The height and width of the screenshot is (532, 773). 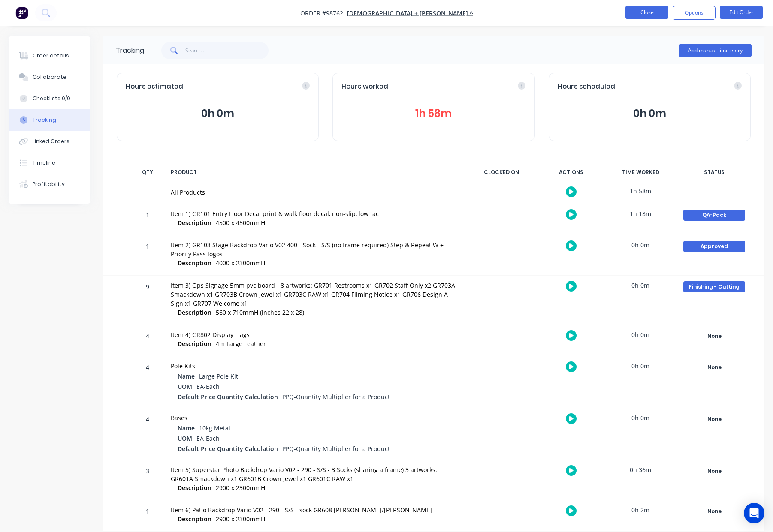 What do you see at coordinates (215, 428) in the screenshot?
I see `span: 10kg Metal` at bounding box center [215, 428].